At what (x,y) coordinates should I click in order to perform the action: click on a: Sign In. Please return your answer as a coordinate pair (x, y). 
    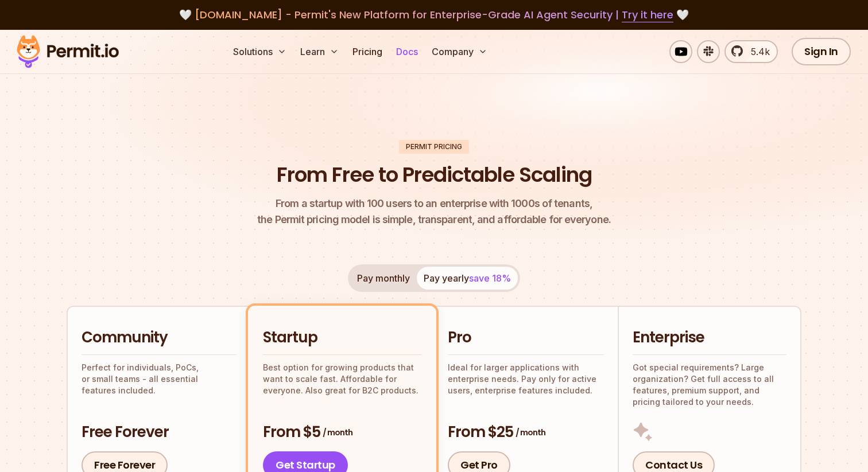
    Looking at the image, I should click on (821, 52).